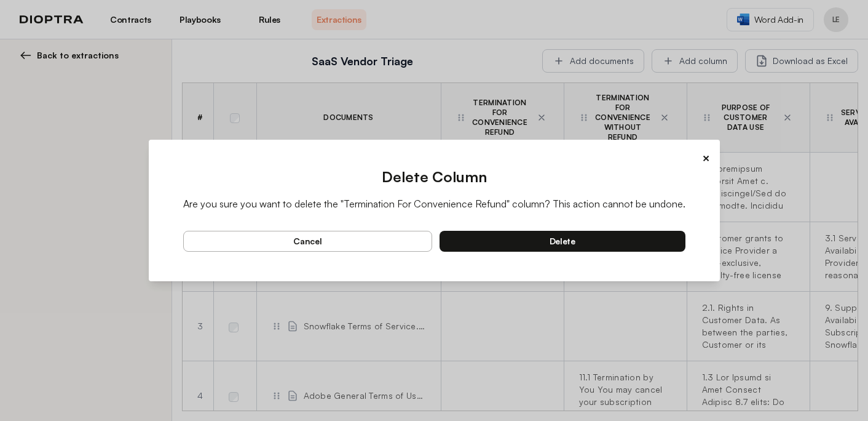  What do you see at coordinates (307, 241) in the screenshot?
I see `span: cancel` at bounding box center [307, 241].